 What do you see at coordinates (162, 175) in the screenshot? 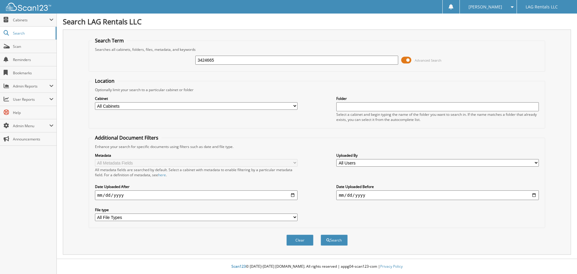
I see `a: here` at bounding box center [162, 175].